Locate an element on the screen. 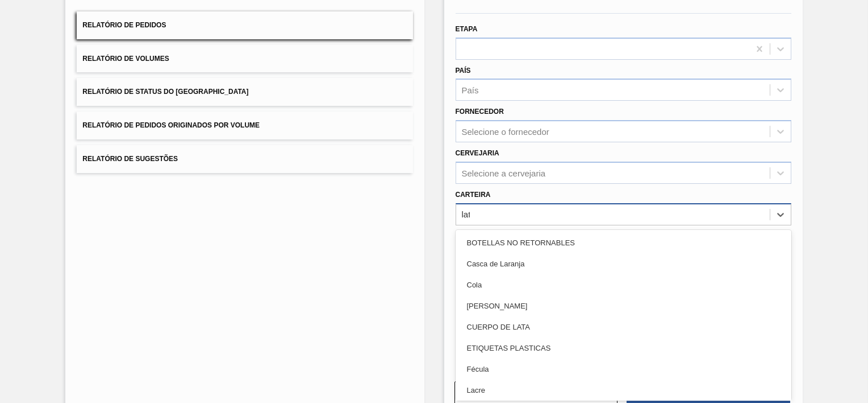 Image resolution: width=868 pixels, height=403 pixels. div: Fécula is located at coordinates (623, 368).